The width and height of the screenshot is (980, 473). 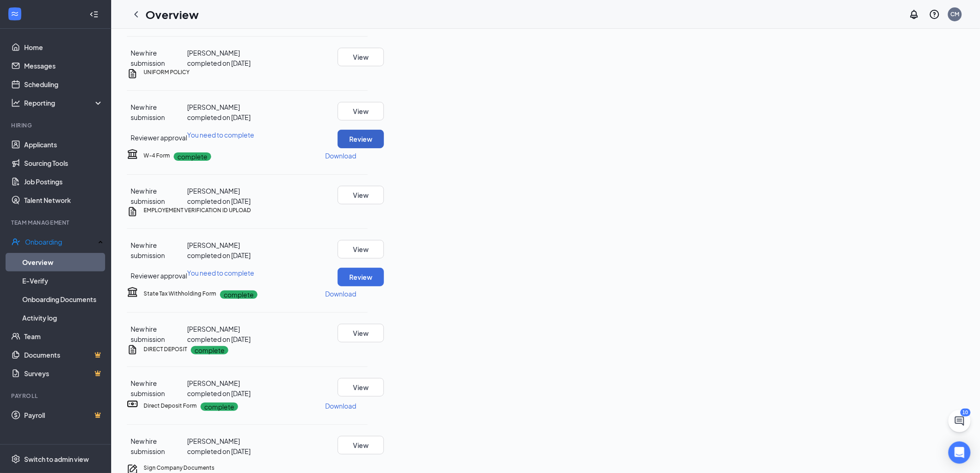 I want to click on a: DocumentsCrown, so click(x=63, y=355).